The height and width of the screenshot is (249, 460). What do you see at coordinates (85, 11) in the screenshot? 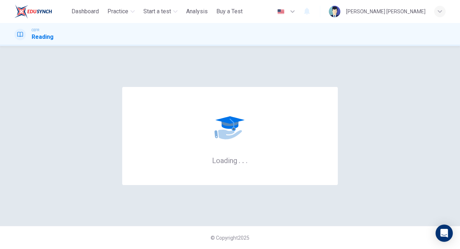
I see `a: Dashboard` at bounding box center [85, 11].